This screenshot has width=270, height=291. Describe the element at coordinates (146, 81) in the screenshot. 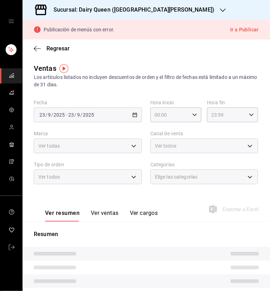

I see `div: Los artículos listados no incluyen descuentos de orden y el filtro de fechas está limitado a un m...` at that location.